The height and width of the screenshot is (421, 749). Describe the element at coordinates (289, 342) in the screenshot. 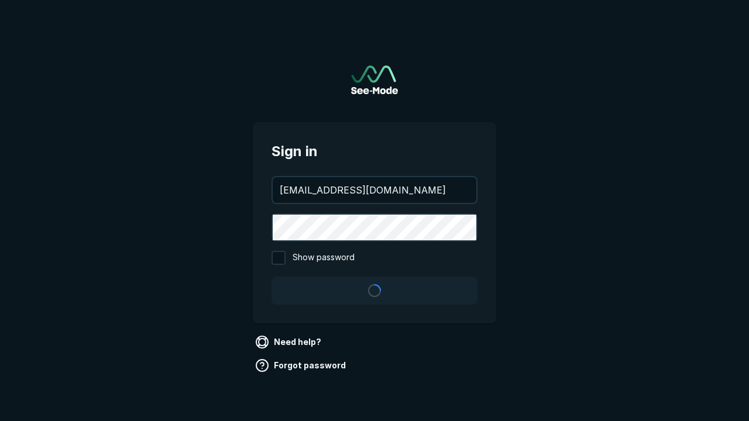

I see `a: Need help?` at that location.